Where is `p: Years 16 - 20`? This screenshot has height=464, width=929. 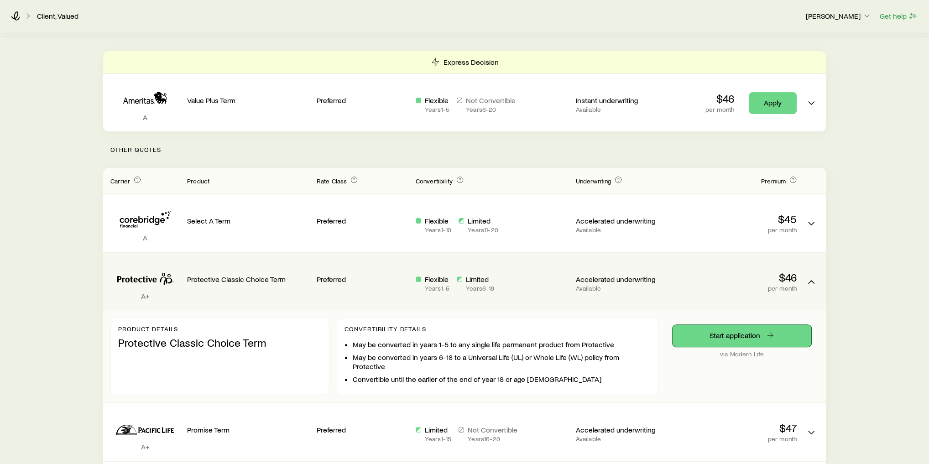 p: Years 16 - 20 is located at coordinates (492, 439).